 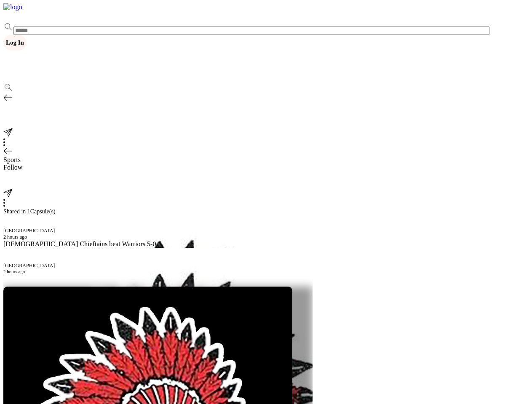 I want to click on div: Follow, so click(x=266, y=167).